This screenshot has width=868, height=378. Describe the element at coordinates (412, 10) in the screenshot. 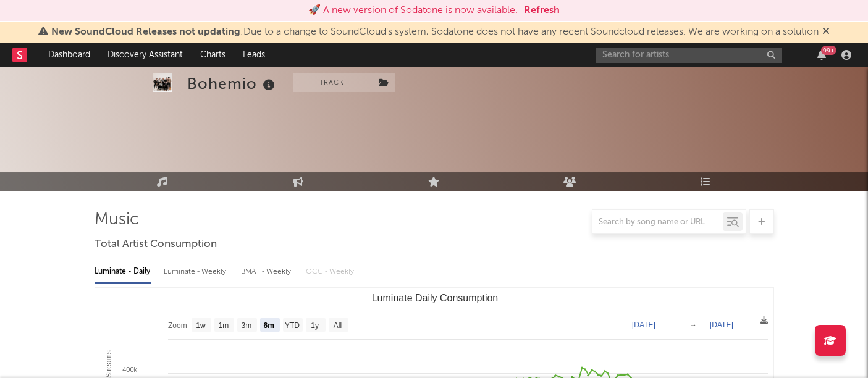

I see `div: 🚀 A new version of Sodatone is now available.` at that location.